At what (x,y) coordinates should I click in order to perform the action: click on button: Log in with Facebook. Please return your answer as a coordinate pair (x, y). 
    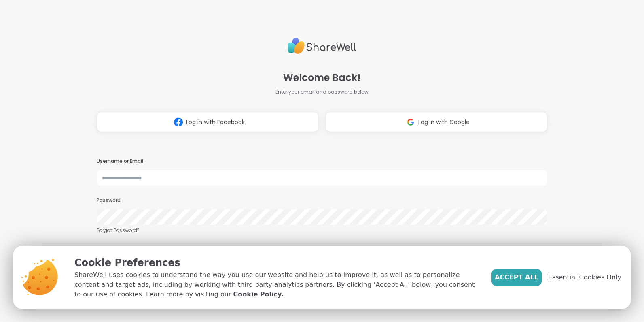
    Looking at the image, I should click on (207, 122).